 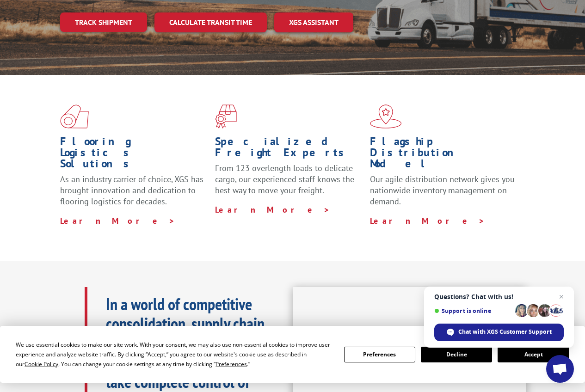 I want to click on button: Preferences, so click(x=379, y=354).